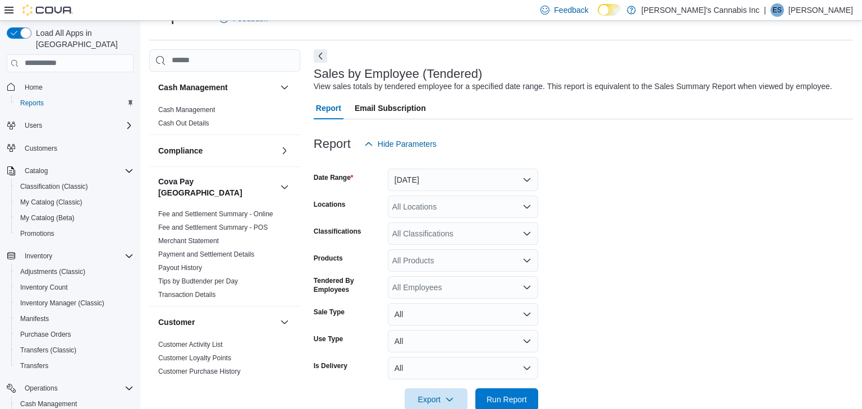 The width and height of the screenshot is (862, 409). I want to click on label: Sale Type, so click(329, 312).